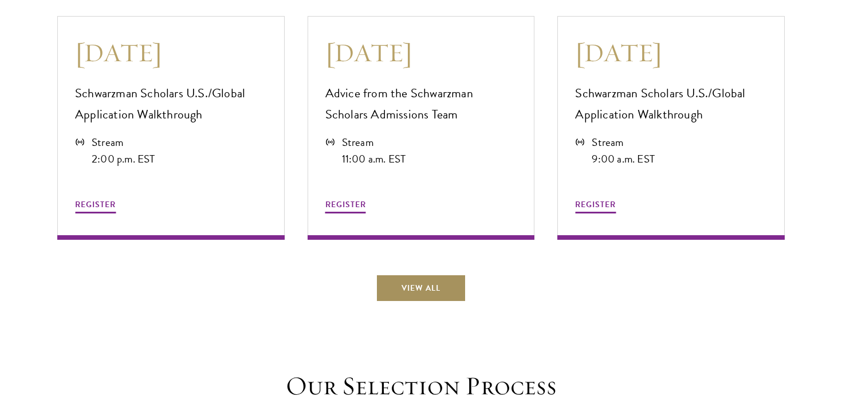 Image resolution: width=842 pixels, height=396 pixels. Describe the element at coordinates (374, 159) in the screenshot. I see `div: 11:00 a.m. EST` at that location.